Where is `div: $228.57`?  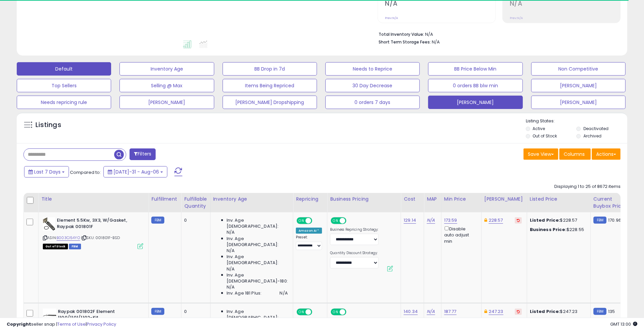 div: $228.57 is located at coordinates (558, 221).